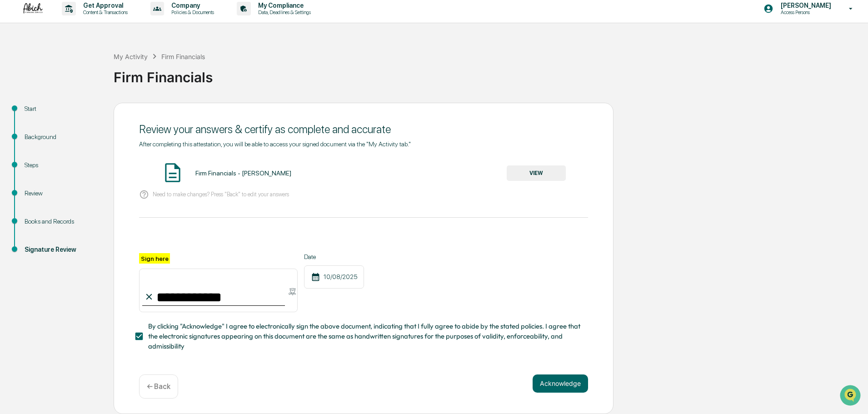  What do you see at coordinates (38, 137) in the screenshot?
I see `span: Data Lookup` at bounding box center [38, 137].